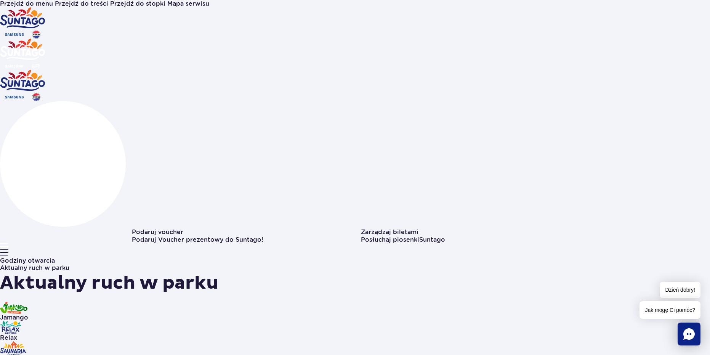  What do you see at coordinates (197, 239) in the screenshot?
I see `a: Podaruj Voucher prezentowy do Suntago!` at bounding box center [197, 239].